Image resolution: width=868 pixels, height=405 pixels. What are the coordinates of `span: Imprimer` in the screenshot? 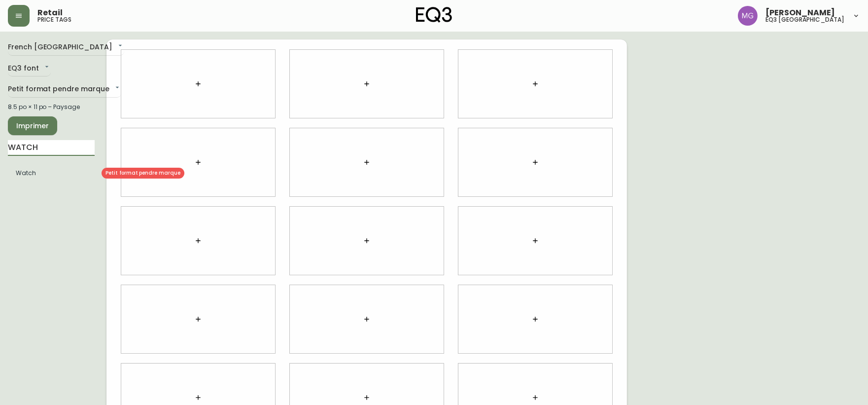 It's located at (33, 125).